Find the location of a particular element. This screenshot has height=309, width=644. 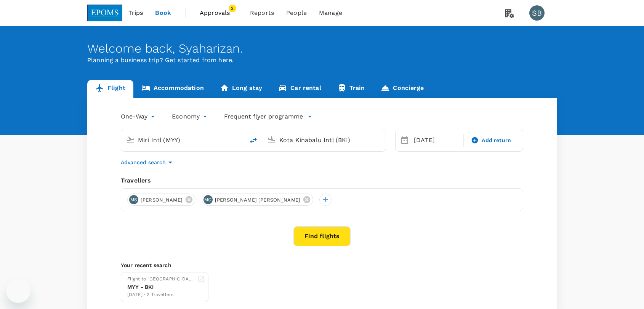

div: Economy is located at coordinates (190, 117).